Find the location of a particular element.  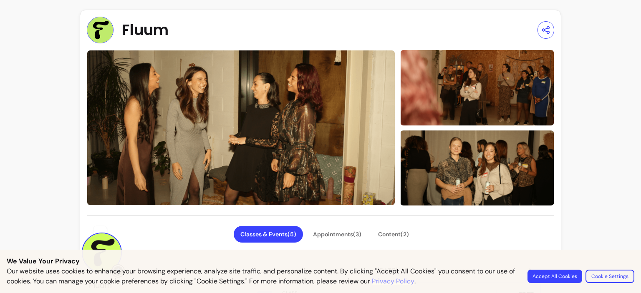

img: image-2 is located at coordinates (477, 168).